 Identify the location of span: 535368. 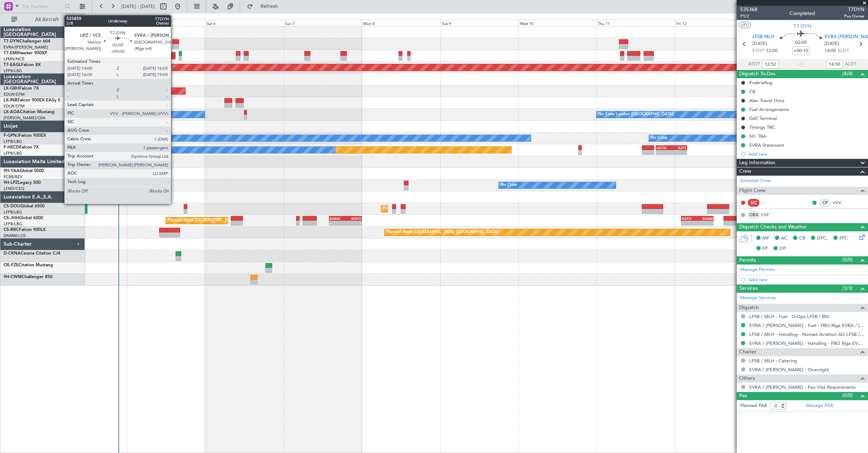
(749, 9).